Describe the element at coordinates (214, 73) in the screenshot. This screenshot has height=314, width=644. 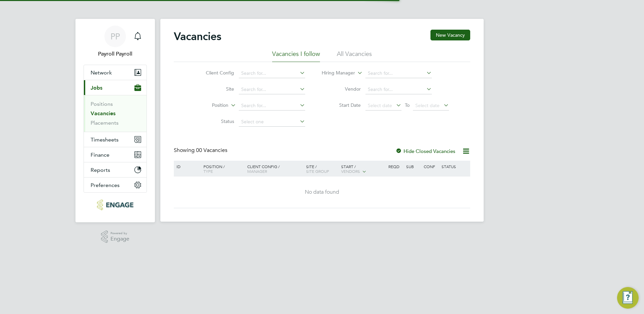
I see `label: Client Config` at that location.